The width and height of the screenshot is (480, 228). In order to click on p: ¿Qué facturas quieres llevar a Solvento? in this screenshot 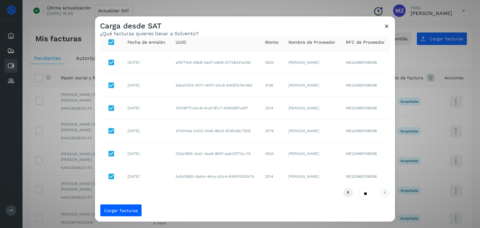, I will do `click(150, 33)`.